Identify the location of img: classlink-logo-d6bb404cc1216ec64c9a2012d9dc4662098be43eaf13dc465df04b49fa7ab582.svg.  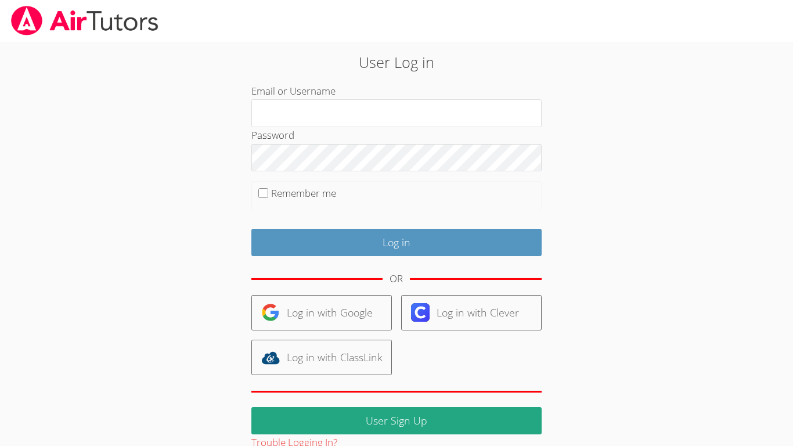
(271, 358).